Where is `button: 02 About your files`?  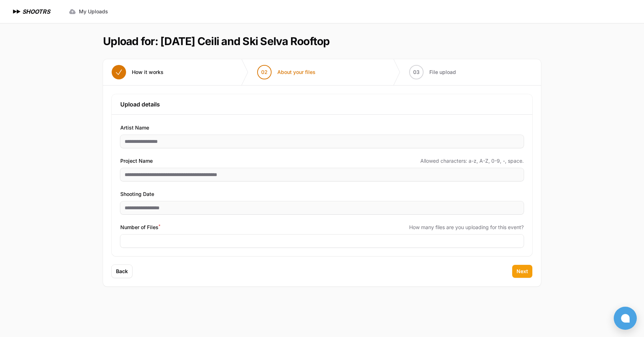
button: 02 About your files is located at coordinates (287, 72).